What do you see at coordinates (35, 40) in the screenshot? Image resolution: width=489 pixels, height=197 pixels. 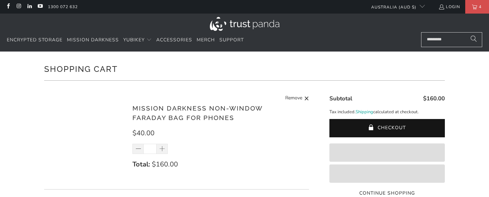 I see `span: Encrypted Storage` at bounding box center [35, 40].